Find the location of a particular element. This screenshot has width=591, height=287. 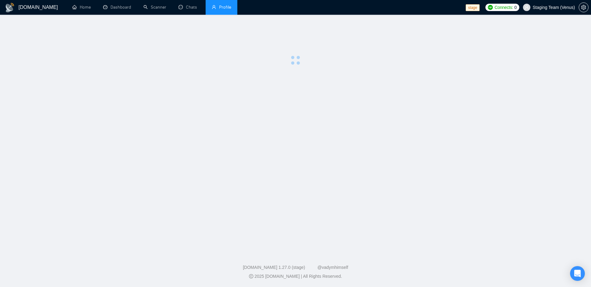

img: logo is located at coordinates (10, 8).